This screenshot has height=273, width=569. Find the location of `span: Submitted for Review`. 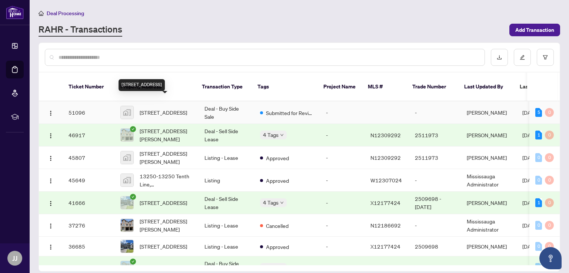

span: Submitted for Review is located at coordinates (290, 113).